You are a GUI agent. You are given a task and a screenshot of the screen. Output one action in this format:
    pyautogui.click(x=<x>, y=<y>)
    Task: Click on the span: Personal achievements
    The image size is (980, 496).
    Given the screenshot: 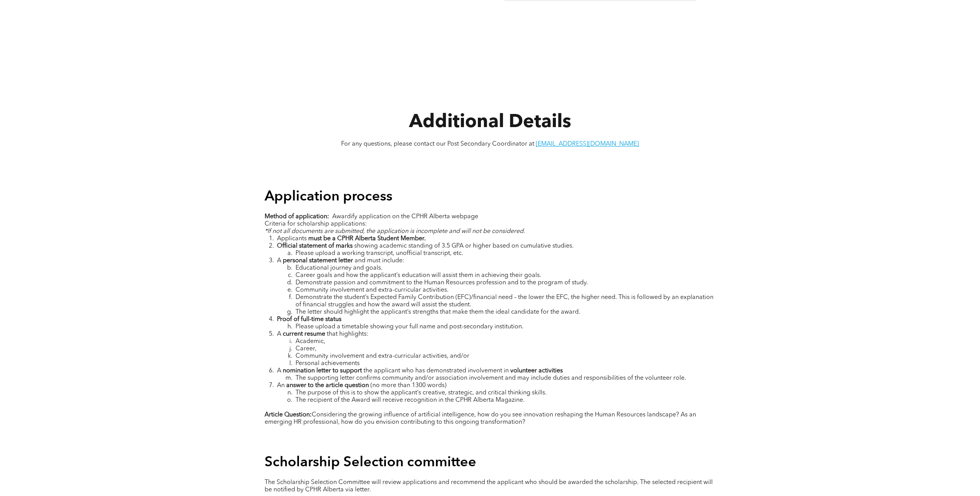 What is the action you would take?
    pyautogui.click(x=328, y=364)
    